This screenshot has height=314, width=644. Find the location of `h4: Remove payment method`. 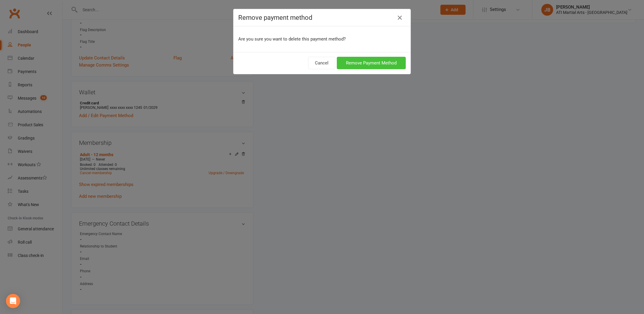

h4: Remove payment method is located at coordinates (322, 17).